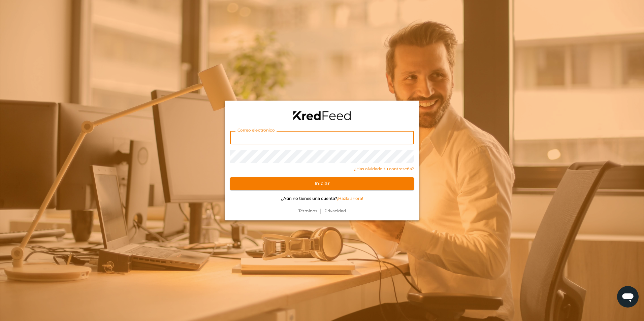 The width and height of the screenshot is (644, 321). I want to click on label: Correo electrónico, so click(256, 130).